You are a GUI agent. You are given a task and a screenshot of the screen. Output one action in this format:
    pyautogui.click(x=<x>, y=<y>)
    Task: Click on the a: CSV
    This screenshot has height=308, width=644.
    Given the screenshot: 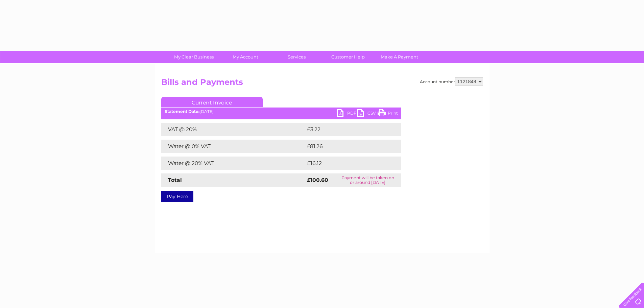 What is the action you would take?
    pyautogui.click(x=367, y=114)
    